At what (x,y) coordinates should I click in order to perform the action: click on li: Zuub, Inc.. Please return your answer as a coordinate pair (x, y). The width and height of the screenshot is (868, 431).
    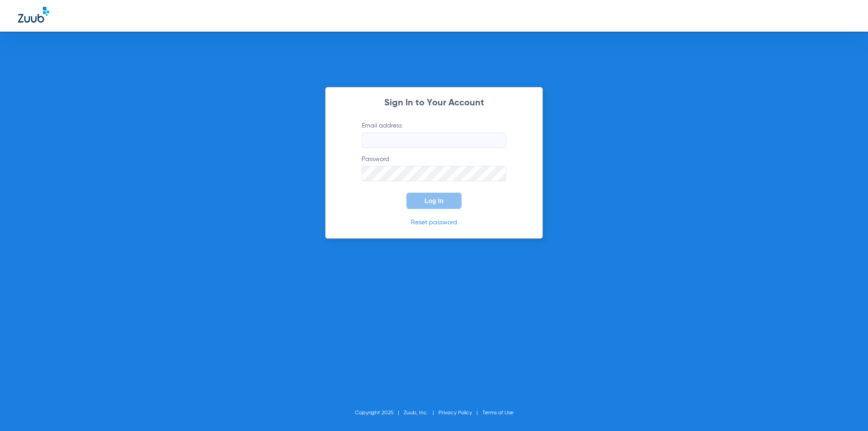
    Looking at the image, I should click on (421, 413).